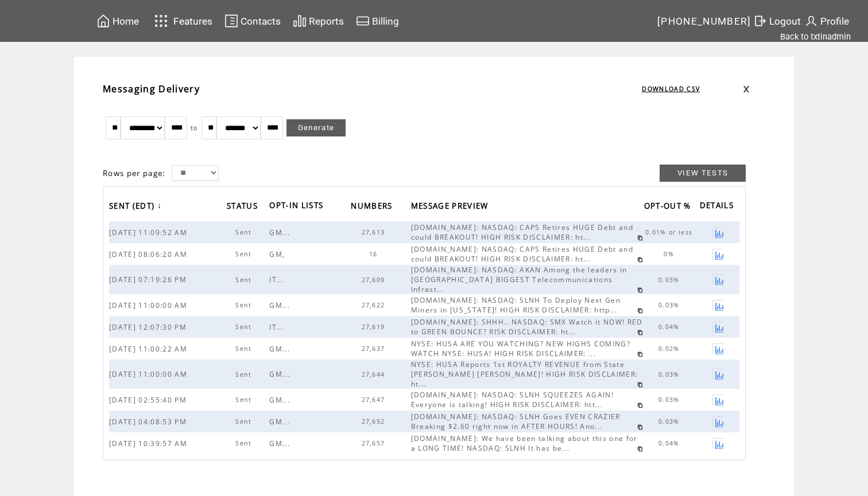  Describe the element at coordinates (375, 305) in the screenshot. I see `span: 27,622` at that location.